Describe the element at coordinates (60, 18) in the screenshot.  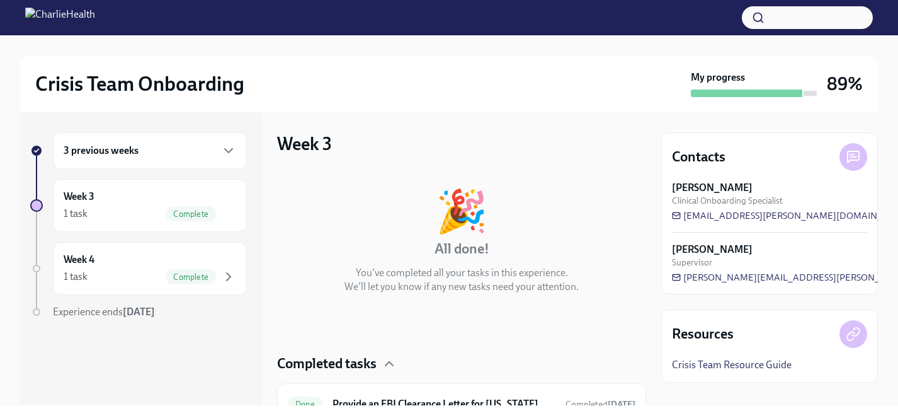
I see `img: CharlieHealth` at that location.